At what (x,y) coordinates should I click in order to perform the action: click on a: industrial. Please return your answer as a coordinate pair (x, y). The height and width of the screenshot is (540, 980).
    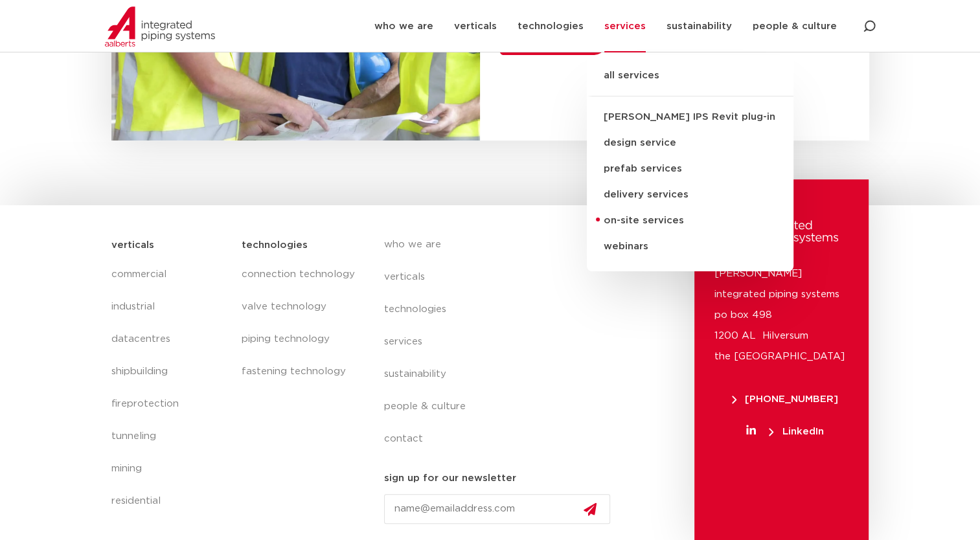
    Looking at the image, I should click on (170, 307).